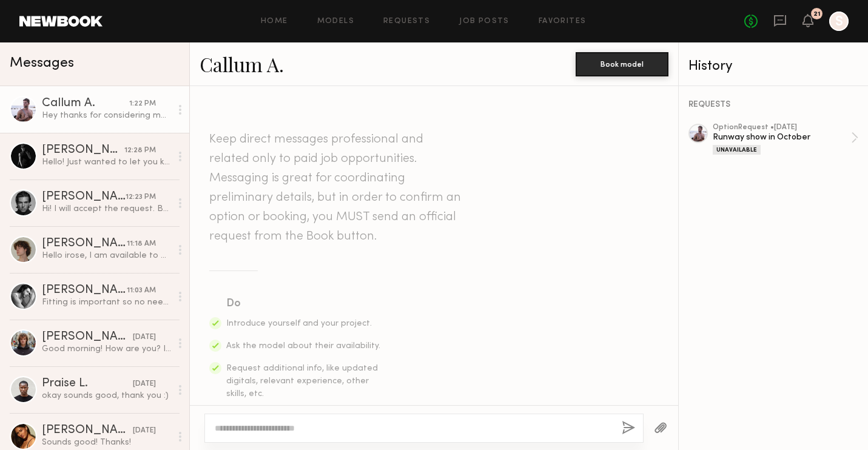 This screenshot has height=450, width=868. I want to click on a: Job Posts, so click(484, 22).